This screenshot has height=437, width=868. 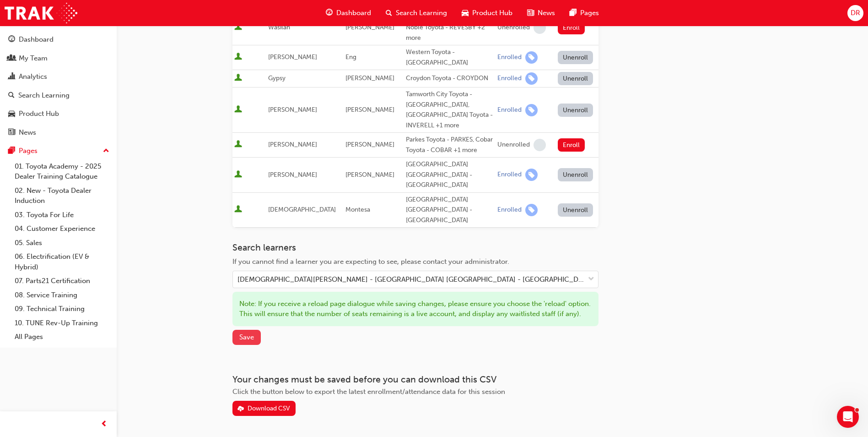 I want to click on span: Save, so click(x=246, y=337).